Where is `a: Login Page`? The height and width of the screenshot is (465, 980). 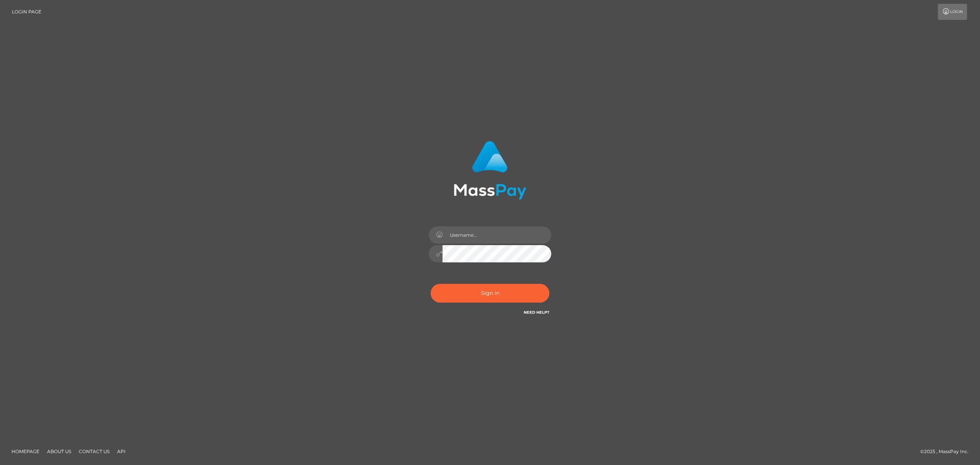
a: Login Page is located at coordinates (27, 12).